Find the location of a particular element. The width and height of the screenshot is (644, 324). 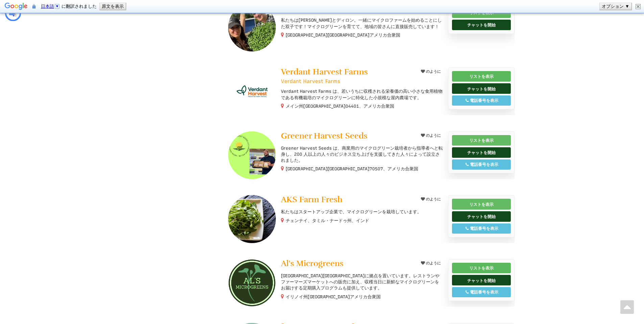

img: この保護されたページの内容は、セキュリティで保護された接続を使用して Google に送信され、翻訳されます。 is located at coordinates (34, 7).